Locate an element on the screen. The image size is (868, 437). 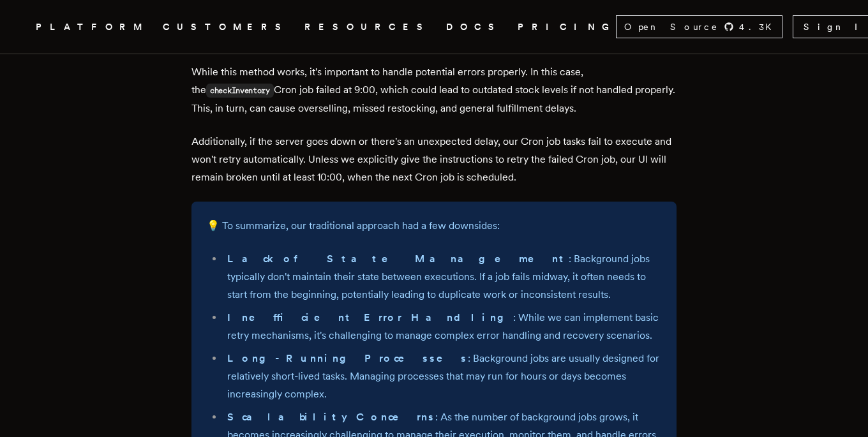
button: PLATFORM is located at coordinates (91, 27).